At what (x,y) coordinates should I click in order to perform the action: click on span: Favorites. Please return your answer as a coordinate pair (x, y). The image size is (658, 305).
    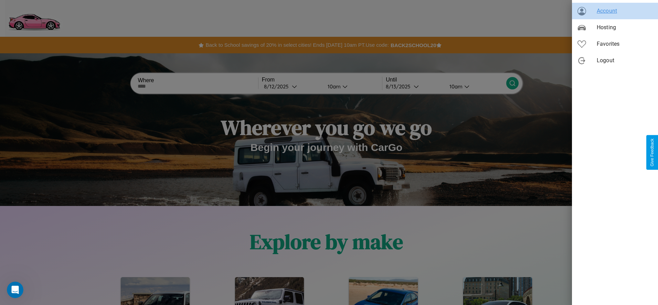
    Looking at the image, I should click on (625, 44).